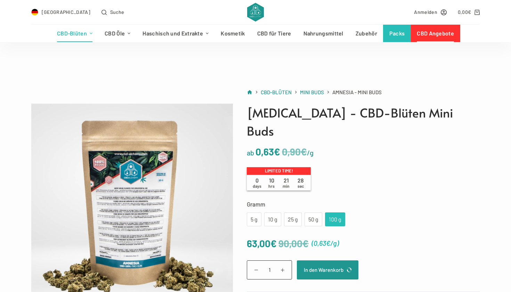 This screenshot has height=292, width=511. Describe the element at coordinates (397, 33) in the screenshot. I see `a: Packs` at that location.